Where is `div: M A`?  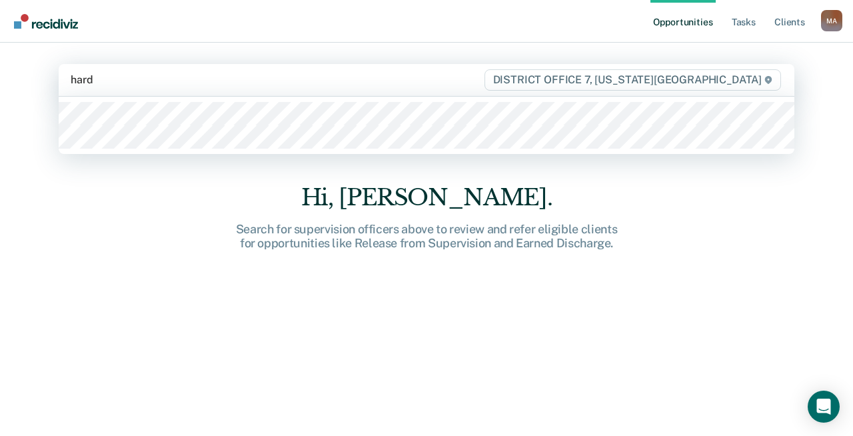 div: M A is located at coordinates (831, 21).